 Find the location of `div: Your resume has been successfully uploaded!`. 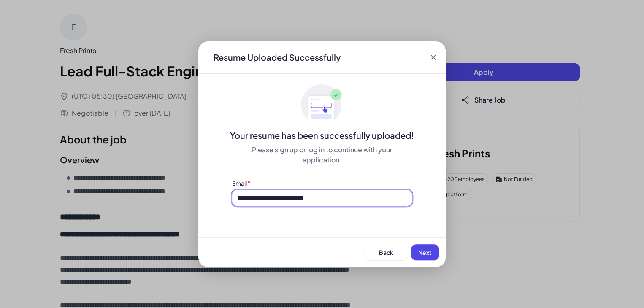

div: Your resume has been successfully uploaded! is located at coordinates (322, 136).